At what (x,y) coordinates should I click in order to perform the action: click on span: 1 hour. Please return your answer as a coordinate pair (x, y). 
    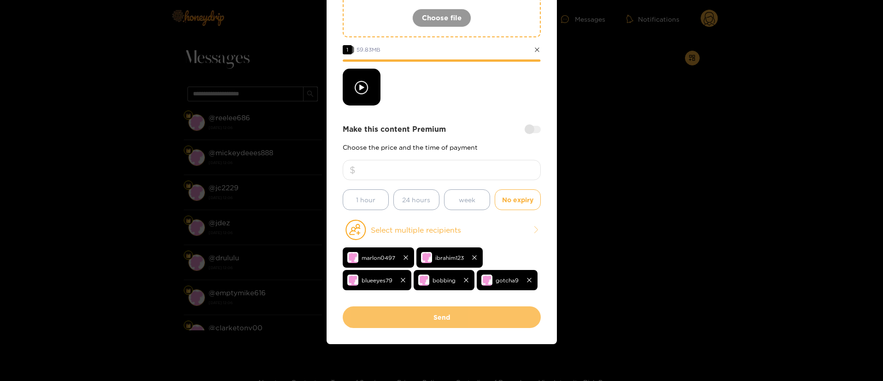
    Looking at the image, I should click on (366, 199).